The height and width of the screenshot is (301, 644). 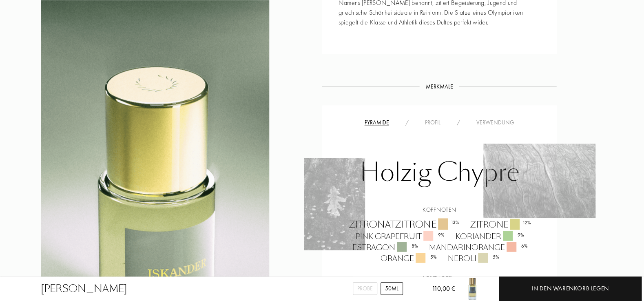 What do you see at coordinates (408, 258) in the screenshot?
I see `div: Orange` at bounding box center [408, 258].